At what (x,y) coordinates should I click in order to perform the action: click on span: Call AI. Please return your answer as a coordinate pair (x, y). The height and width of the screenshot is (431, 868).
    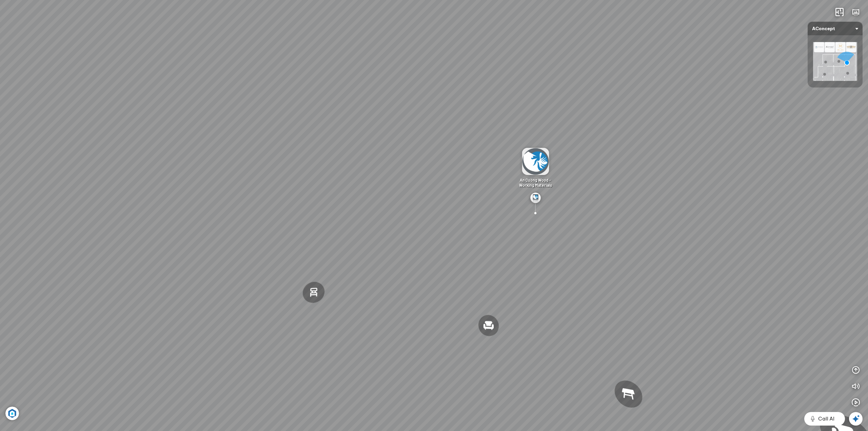
    Looking at the image, I should click on (826, 419).